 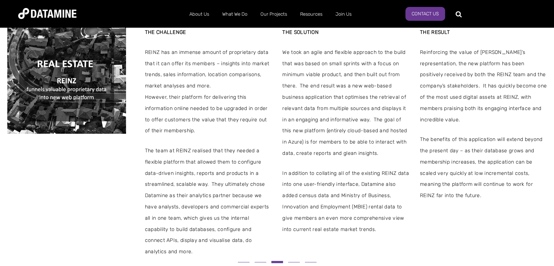 I want to click on span: REINZ has an immense amount of proprietary data that it can offer its members – insights into mar..., so click(x=208, y=69).